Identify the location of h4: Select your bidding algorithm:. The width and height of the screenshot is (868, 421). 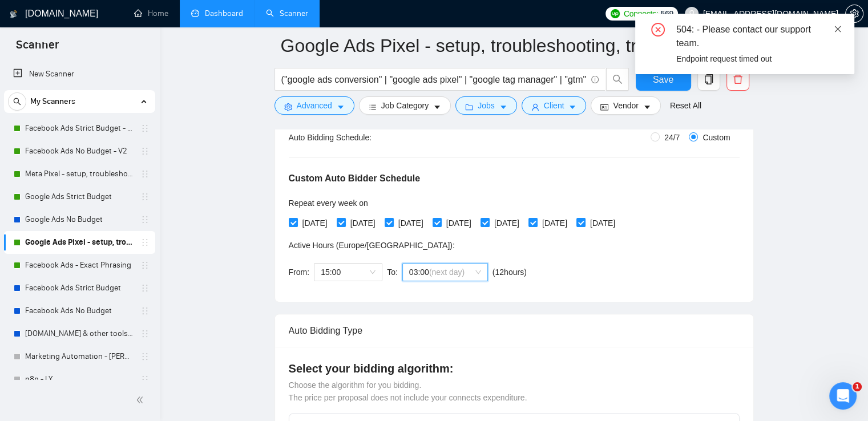
(514, 368).